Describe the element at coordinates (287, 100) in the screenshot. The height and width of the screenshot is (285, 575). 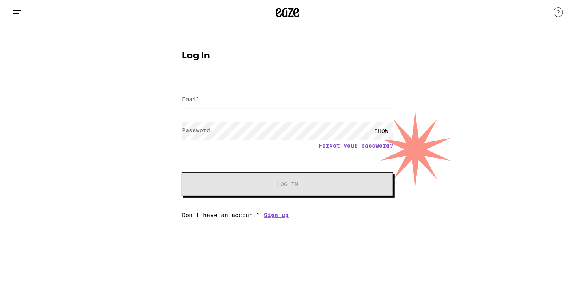
I see `input: Email` at that location.